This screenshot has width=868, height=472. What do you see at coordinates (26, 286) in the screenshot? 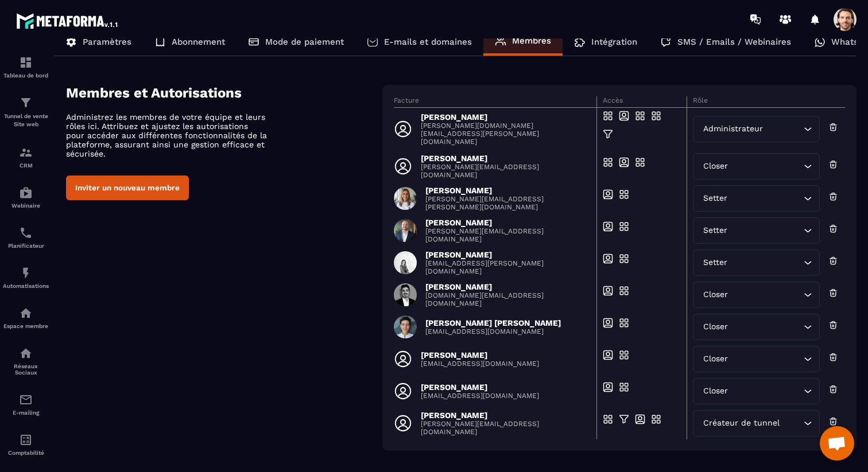
I see `p: Automatisations` at bounding box center [26, 286].